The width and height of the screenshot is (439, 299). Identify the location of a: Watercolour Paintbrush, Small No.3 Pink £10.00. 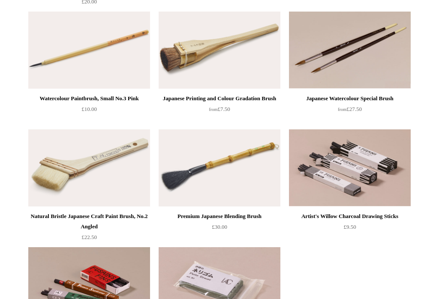
(89, 111).